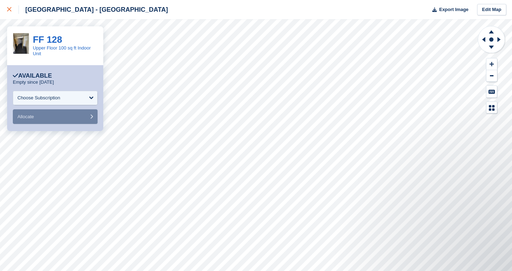  What do you see at coordinates (21, 43) in the screenshot?
I see `img: IMG_7280.jpeg` at bounding box center [21, 43].